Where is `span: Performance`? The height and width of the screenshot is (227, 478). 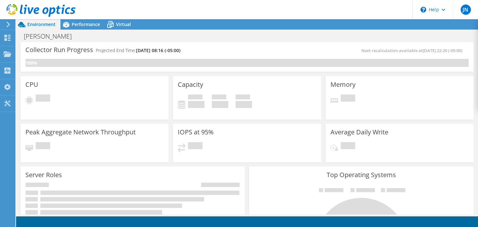
span: Performance is located at coordinates (86, 24).